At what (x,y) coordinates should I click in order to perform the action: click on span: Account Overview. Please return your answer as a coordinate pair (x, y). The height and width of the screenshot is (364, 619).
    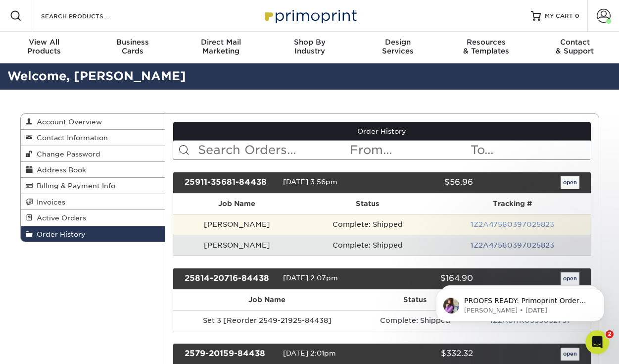
    Looking at the image, I should click on (67, 122).